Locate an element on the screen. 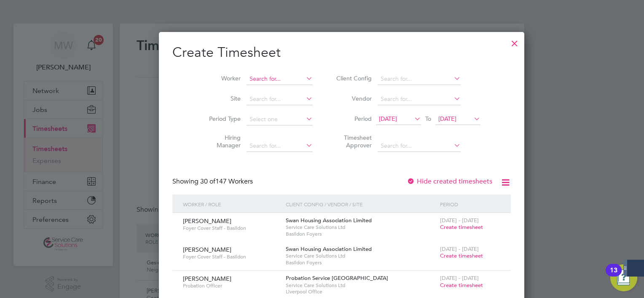 The height and width of the screenshot is (298, 644). div: Showing is located at coordinates (213, 182).